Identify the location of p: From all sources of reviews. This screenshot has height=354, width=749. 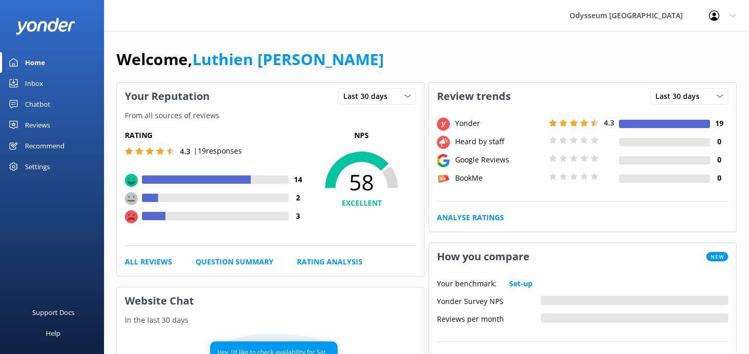
(271, 116).